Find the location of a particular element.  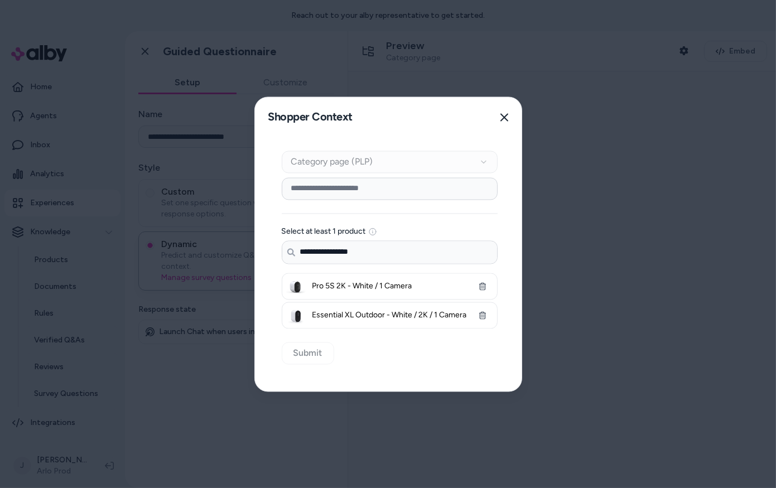

span: Pro 5S 2K - White / 1 Camera is located at coordinates (389, 286).